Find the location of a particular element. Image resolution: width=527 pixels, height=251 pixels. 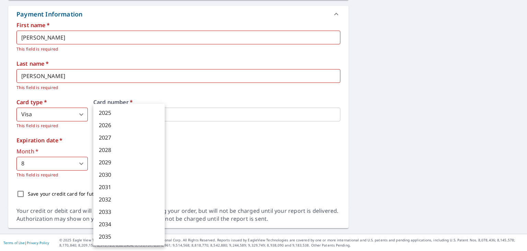

li: 2025 is located at coordinates (129, 113).